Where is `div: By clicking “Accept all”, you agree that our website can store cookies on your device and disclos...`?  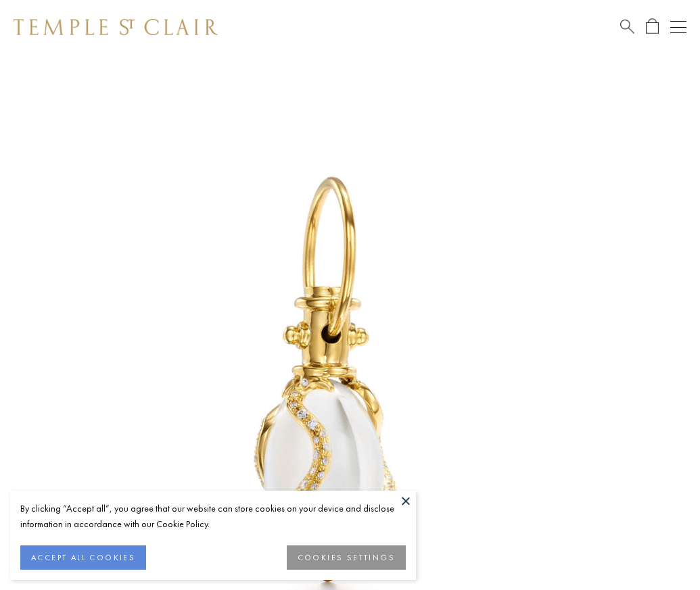 div: By clicking “Accept all”, you agree that our website can store cookies on your device and disclos... is located at coordinates (213, 516).